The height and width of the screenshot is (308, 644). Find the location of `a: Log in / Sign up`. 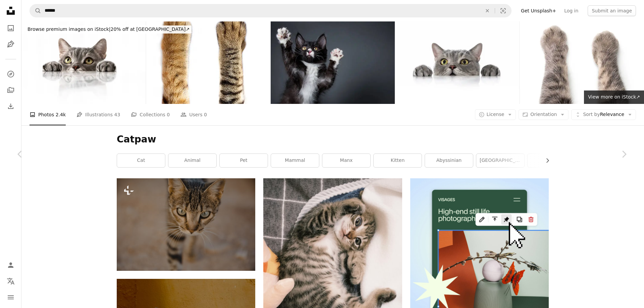

a: Log in / Sign up is located at coordinates (11, 265).